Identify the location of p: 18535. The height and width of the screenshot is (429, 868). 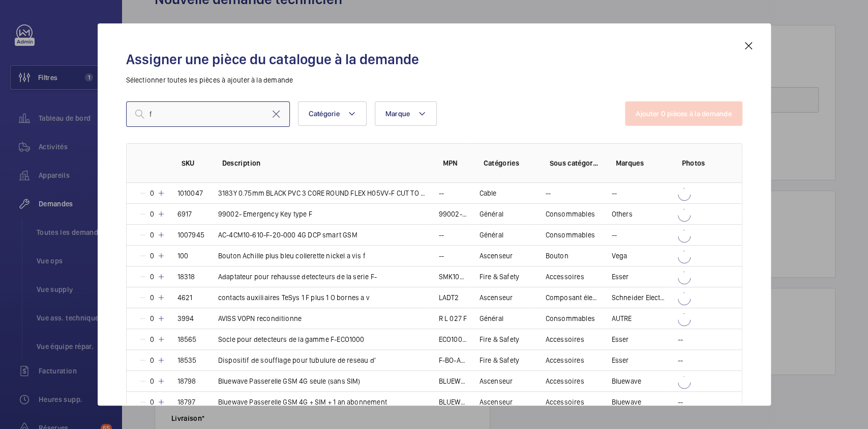
(188, 360).